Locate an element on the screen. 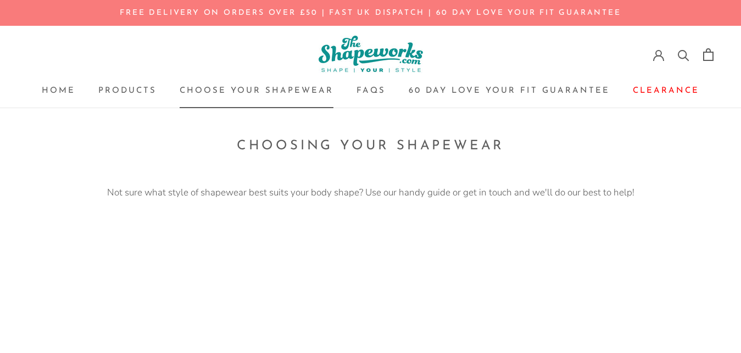 This screenshot has height=353, width=741. a: FAQsFAQs is located at coordinates (371, 91).